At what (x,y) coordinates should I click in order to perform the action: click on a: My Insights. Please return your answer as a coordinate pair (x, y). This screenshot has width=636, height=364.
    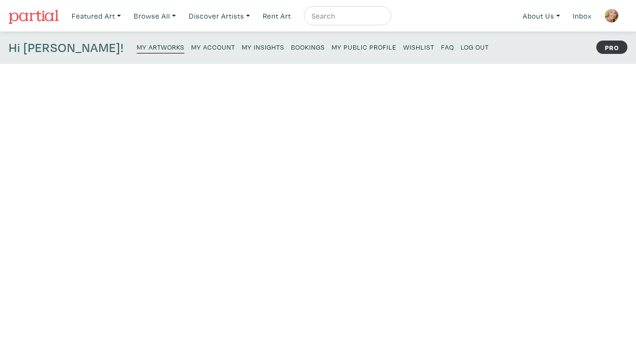
    Looking at the image, I should click on (262, 46).